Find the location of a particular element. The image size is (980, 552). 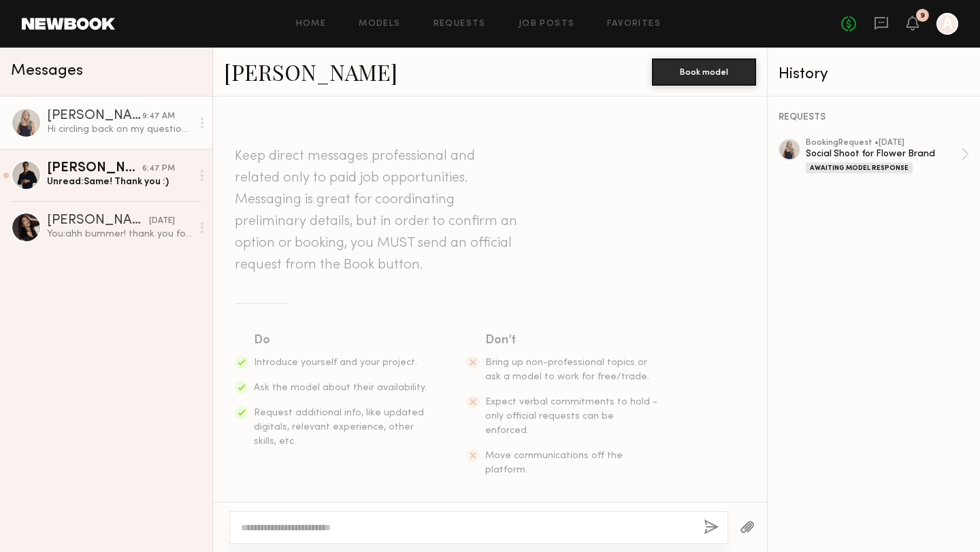

span: Ask the model about their availability. is located at coordinates (340, 388).